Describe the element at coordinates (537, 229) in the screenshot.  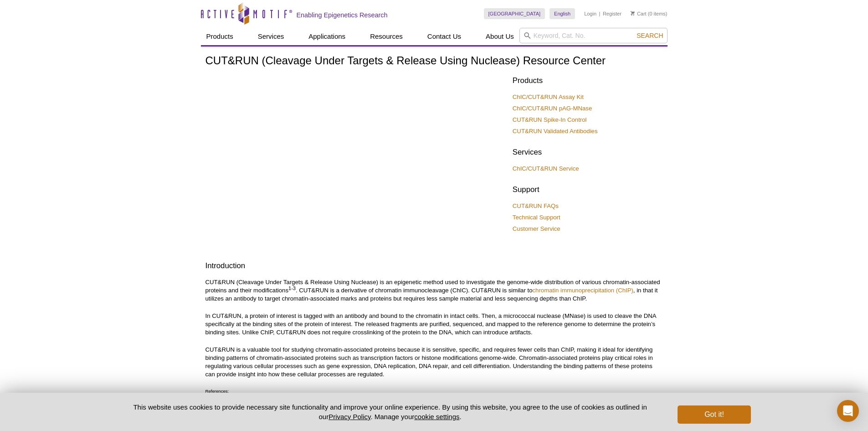
I see `a: Customer Service` at that location.